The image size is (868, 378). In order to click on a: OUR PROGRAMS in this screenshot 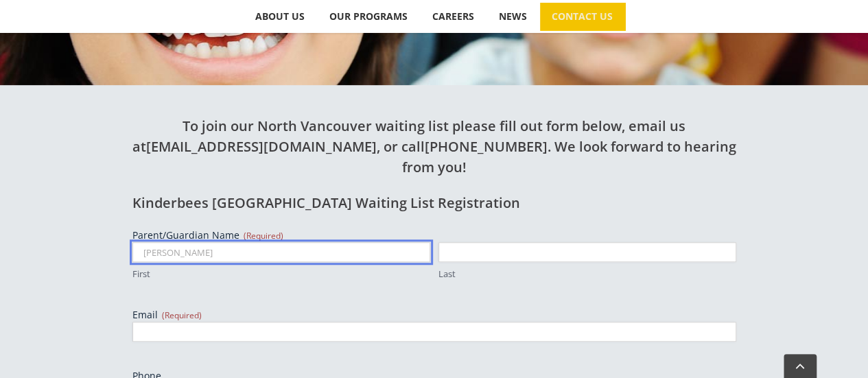, I will do `click(369, 17)`.